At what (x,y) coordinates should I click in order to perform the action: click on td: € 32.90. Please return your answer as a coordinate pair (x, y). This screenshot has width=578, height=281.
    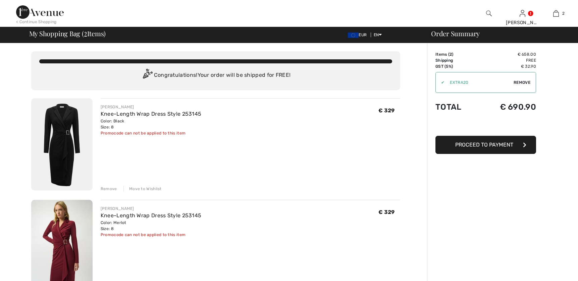
    Looking at the image, I should click on (506, 66).